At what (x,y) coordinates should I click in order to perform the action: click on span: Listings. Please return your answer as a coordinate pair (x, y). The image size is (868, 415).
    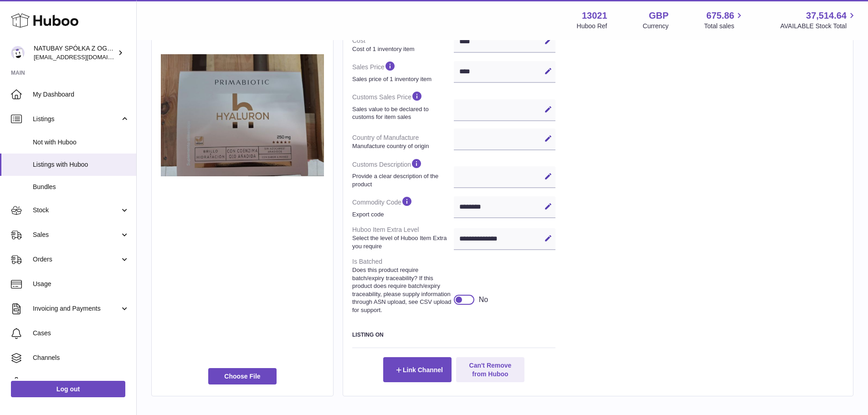
    Looking at the image, I should click on (76, 119).